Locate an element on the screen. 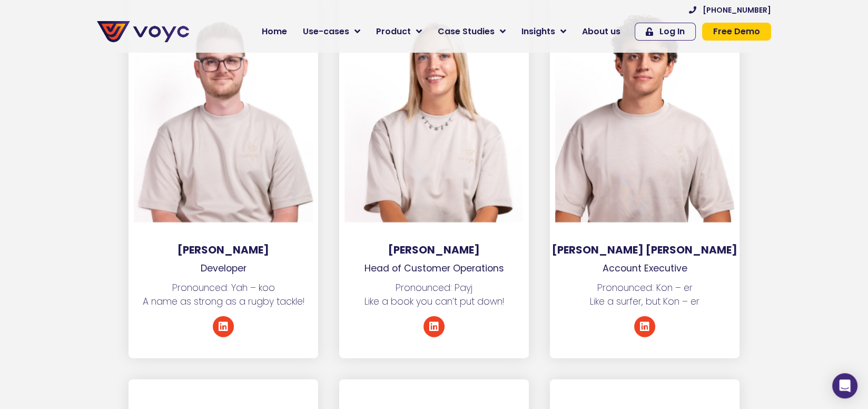 This screenshot has width=868, height=409. span: Use-cases is located at coordinates (326, 32).